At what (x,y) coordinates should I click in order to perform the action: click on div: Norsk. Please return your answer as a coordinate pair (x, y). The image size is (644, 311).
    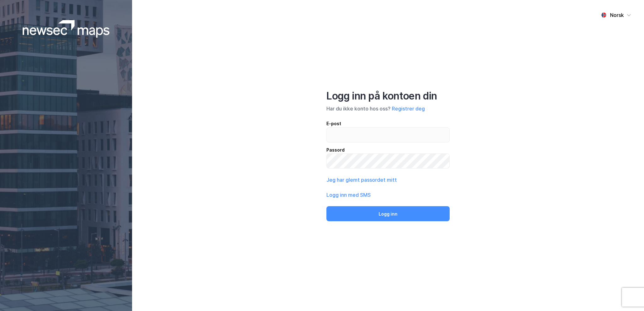
    Looking at the image, I should click on (617, 15).